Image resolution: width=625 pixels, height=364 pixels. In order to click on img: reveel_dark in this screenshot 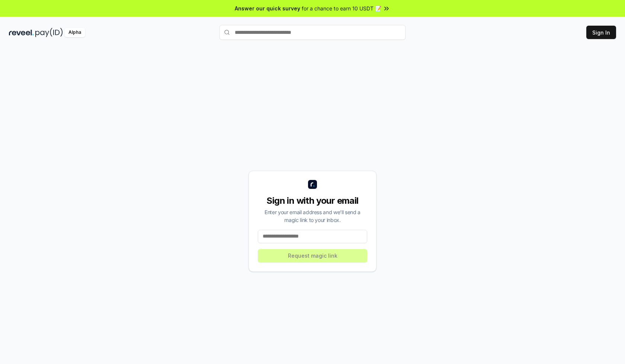, I will do `click(21, 32)`.